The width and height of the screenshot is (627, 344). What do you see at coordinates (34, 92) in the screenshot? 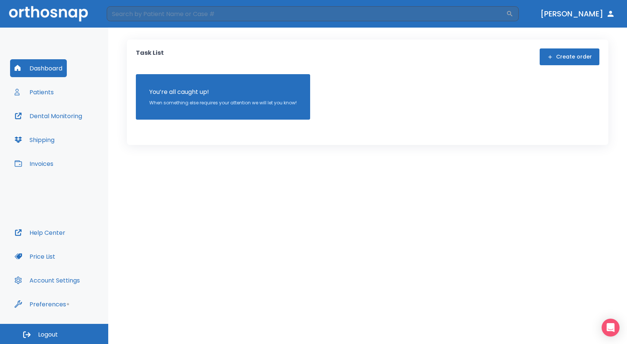
I see `a: Patients` at bounding box center [34, 92].